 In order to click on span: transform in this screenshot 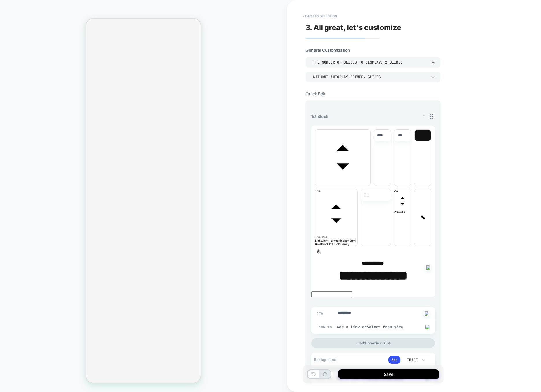, I will do `click(403, 201)`.